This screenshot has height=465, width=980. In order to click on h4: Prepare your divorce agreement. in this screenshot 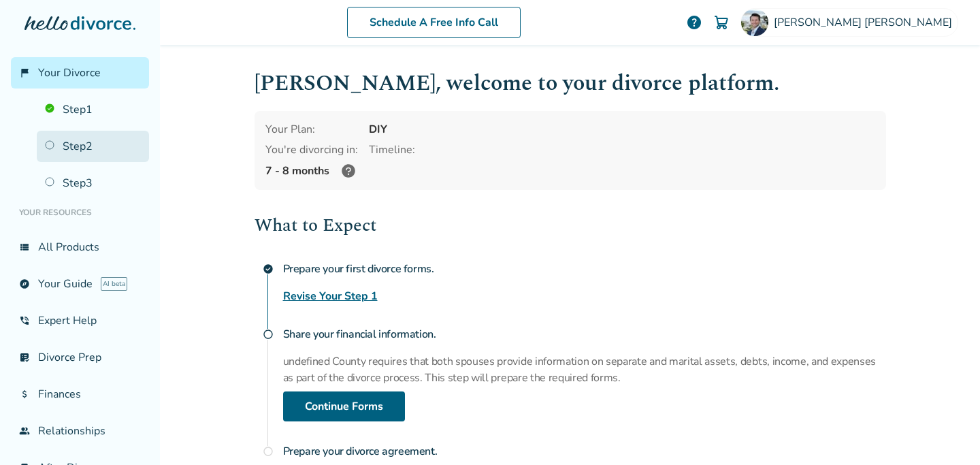, I will do `click(584, 451)`.